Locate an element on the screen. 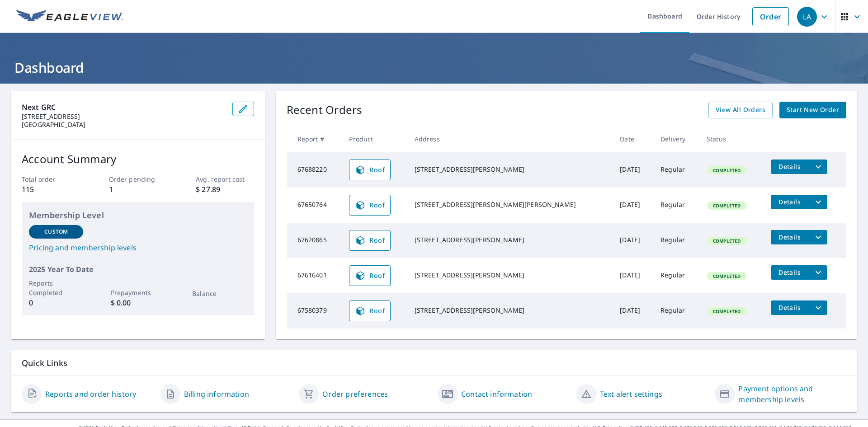 The image size is (868, 427). a: Contact information is located at coordinates (496, 394).